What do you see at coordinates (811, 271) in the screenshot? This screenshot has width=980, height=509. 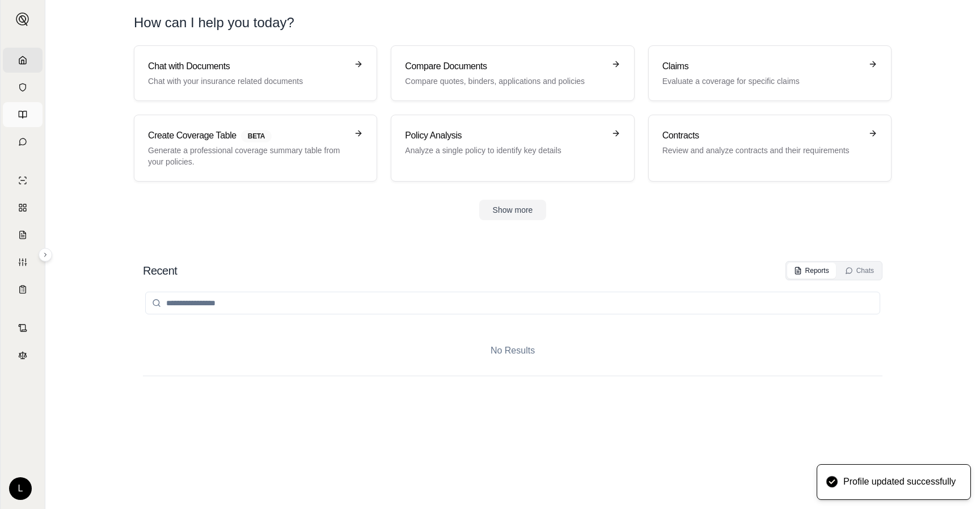 I see `button: Reports` at bounding box center [811, 271].